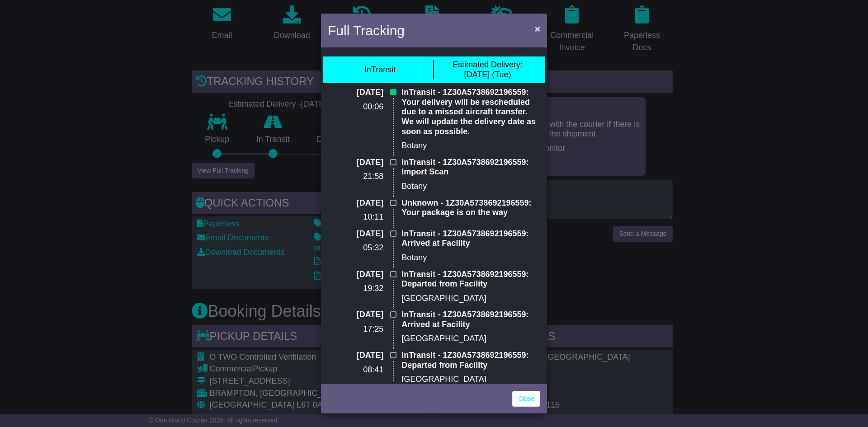  What do you see at coordinates (487, 65) in the screenshot?
I see `span: Estimated Delivery:` at bounding box center [487, 65].